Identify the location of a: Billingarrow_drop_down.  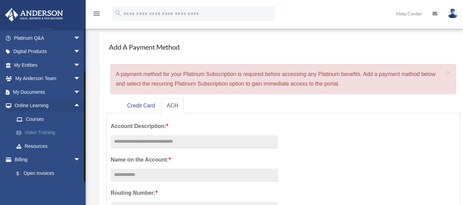
(48, 160).